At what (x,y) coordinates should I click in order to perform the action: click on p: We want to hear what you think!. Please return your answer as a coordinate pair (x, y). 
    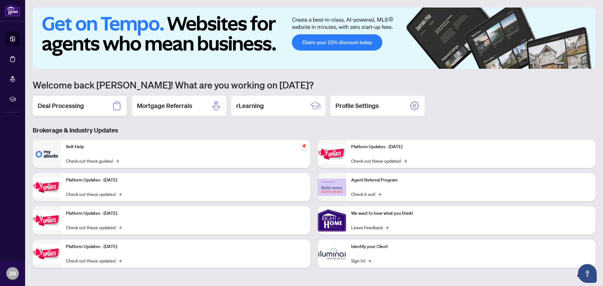
    Looking at the image, I should click on (471, 213).